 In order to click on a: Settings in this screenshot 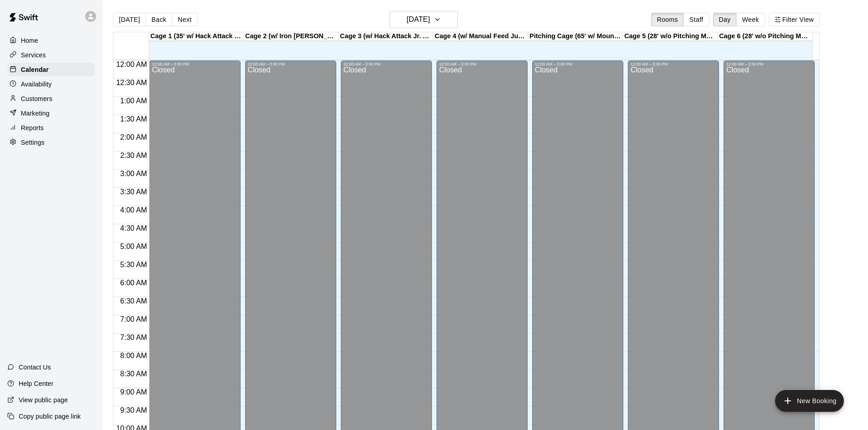, I will do `click(51, 143)`.